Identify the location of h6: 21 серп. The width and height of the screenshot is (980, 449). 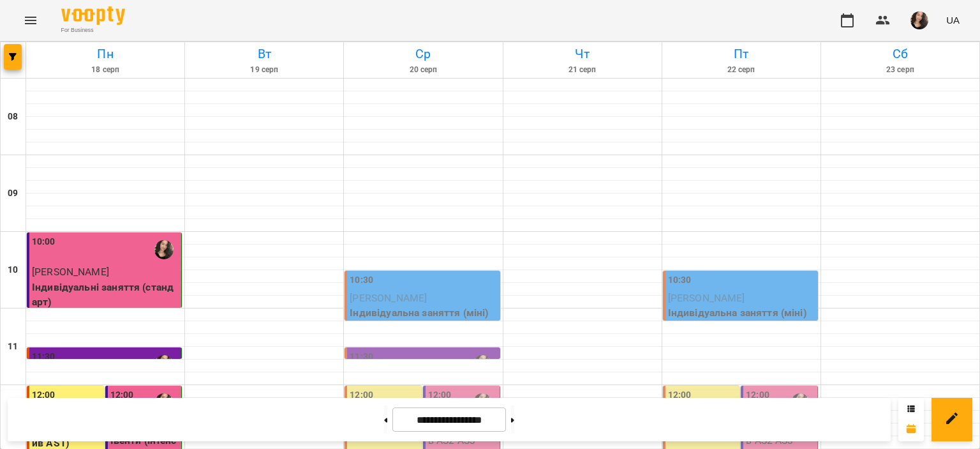
(582, 69).